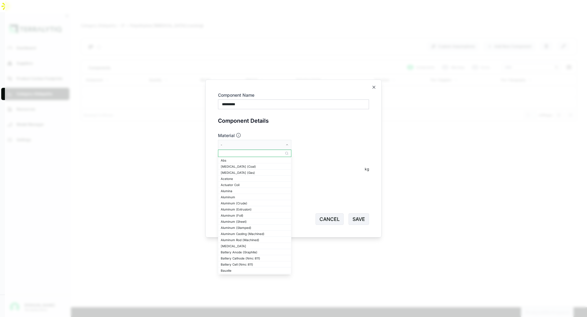 The image size is (587, 317). What do you see at coordinates (255, 233) in the screenshot?
I see `div: Aluminum Casting (Machined)` at bounding box center [255, 233].